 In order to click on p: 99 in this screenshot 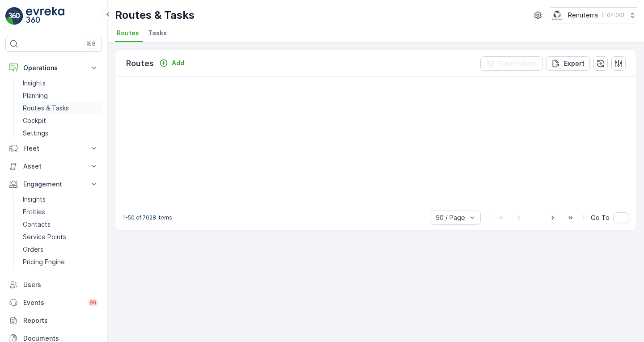, I will do `click(93, 302)`.